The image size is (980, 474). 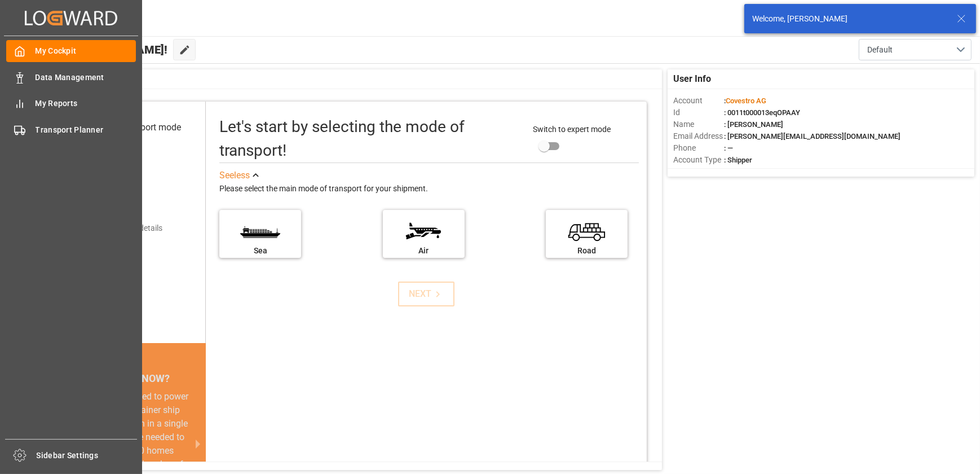 What do you see at coordinates (86, 77) in the screenshot?
I see `span: Data Management` at bounding box center [86, 77].